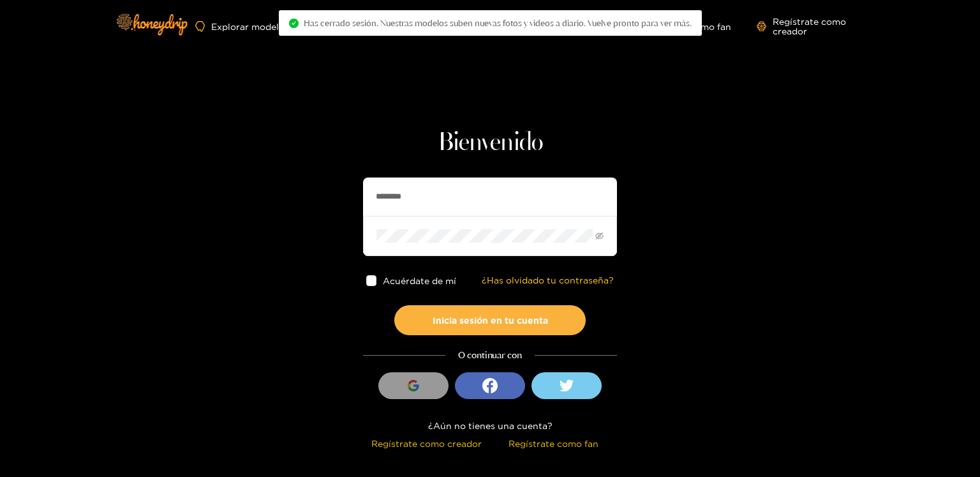 This screenshot has width=980, height=477. I want to click on span: círculo de control, so click(293, 23).